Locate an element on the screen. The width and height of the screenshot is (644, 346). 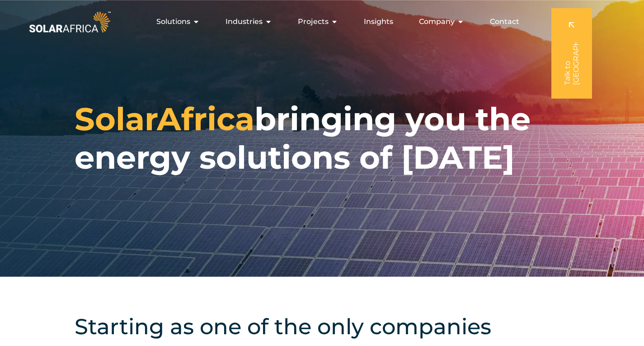
span: Company is located at coordinates (436, 21).